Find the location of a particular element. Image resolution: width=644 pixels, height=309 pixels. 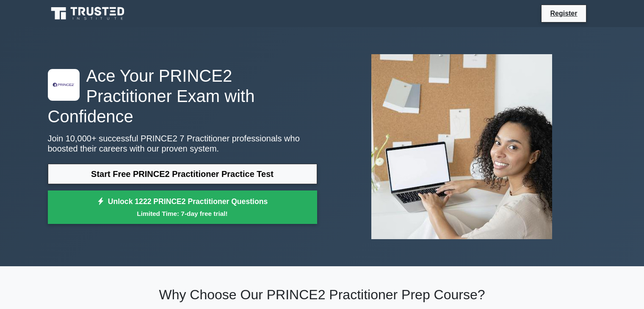

h1: Ace Your PRINCE2 Practitioner Exam with Confidence is located at coordinates (182, 96).